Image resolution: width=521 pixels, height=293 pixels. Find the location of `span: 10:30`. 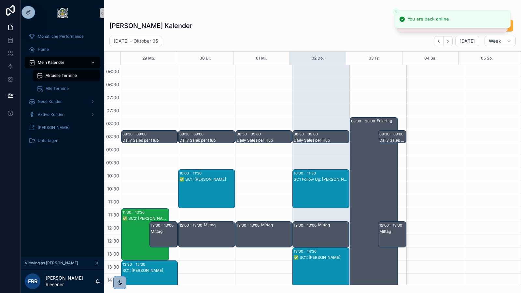

span: 10:30 is located at coordinates (113, 188).